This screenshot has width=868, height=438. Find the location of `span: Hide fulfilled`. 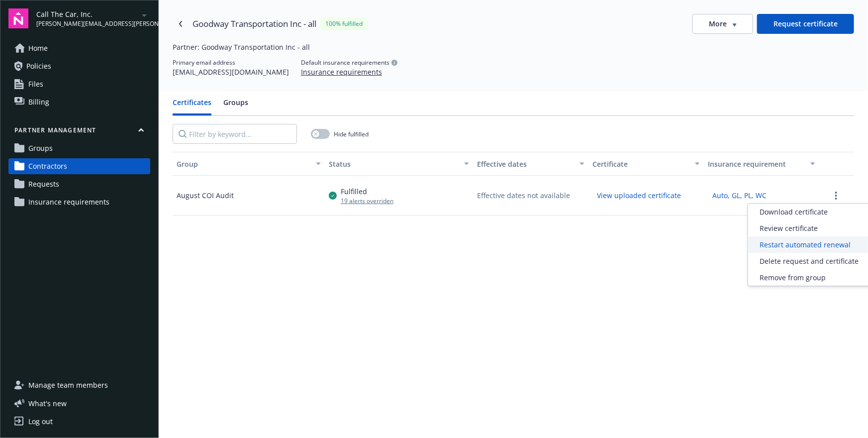

span: Hide fulfilled is located at coordinates (351, 134).